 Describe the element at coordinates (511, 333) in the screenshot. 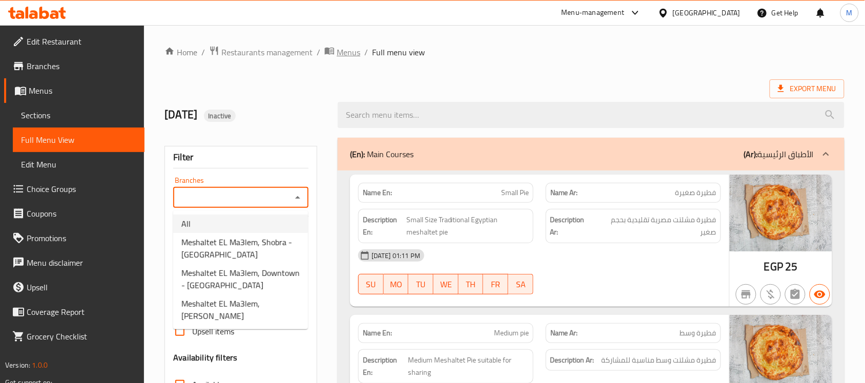

I see `span: Medium pie` at that location.